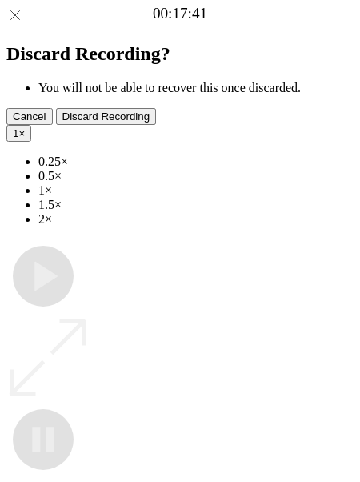 Image resolution: width=360 pixels, height=482 pixels. I want to click on a: 00:17:41, so click(180, 14).